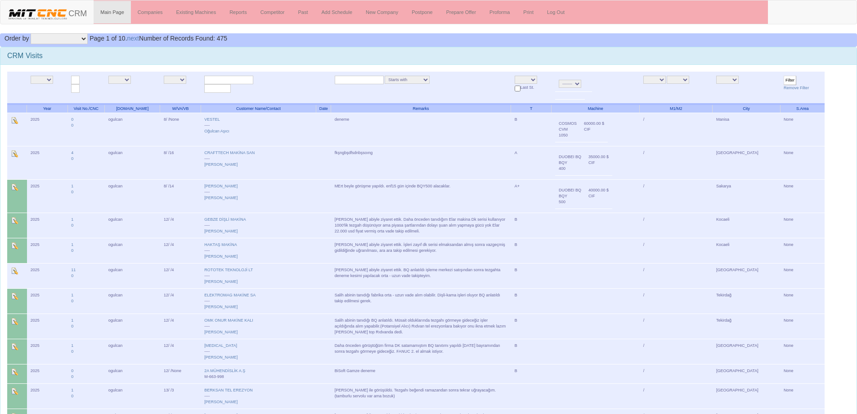  I want to click on td: 60000.00 $ CIF, so click(594, 129).